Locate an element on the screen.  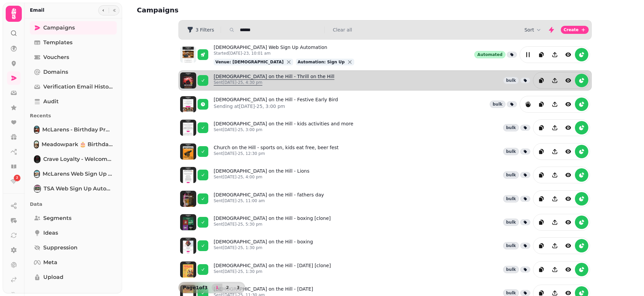
img: TSA Web Sign Up Automation is located at coordinates (37, 189).